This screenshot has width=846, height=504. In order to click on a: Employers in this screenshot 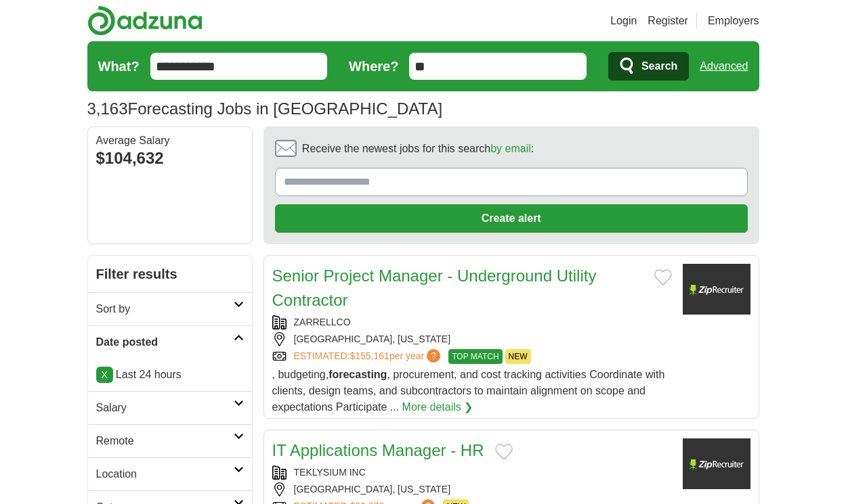, I will do `click(734, 21)`.